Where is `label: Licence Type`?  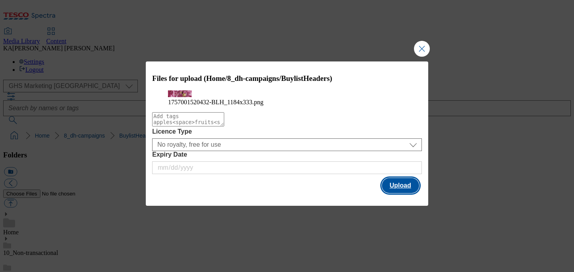
label: Licence Type is located at coordinates (287, 132).